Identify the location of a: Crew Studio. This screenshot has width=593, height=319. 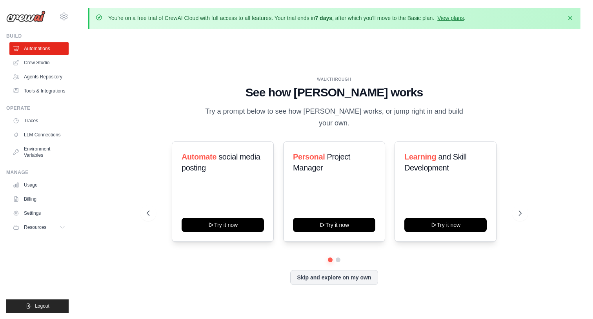
(39, 63).